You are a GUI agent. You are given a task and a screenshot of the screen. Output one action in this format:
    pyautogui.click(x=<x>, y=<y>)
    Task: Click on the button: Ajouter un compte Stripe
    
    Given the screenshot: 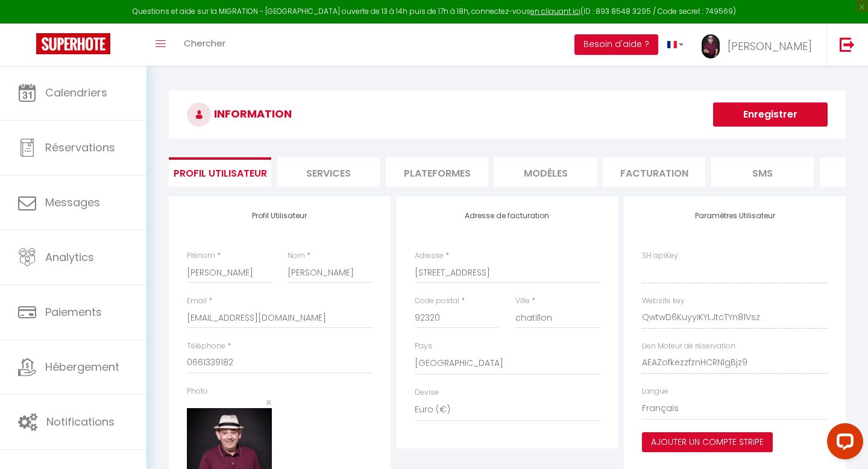 What is the action you would take?
    pyautogui.click(x=707, y=443)
    